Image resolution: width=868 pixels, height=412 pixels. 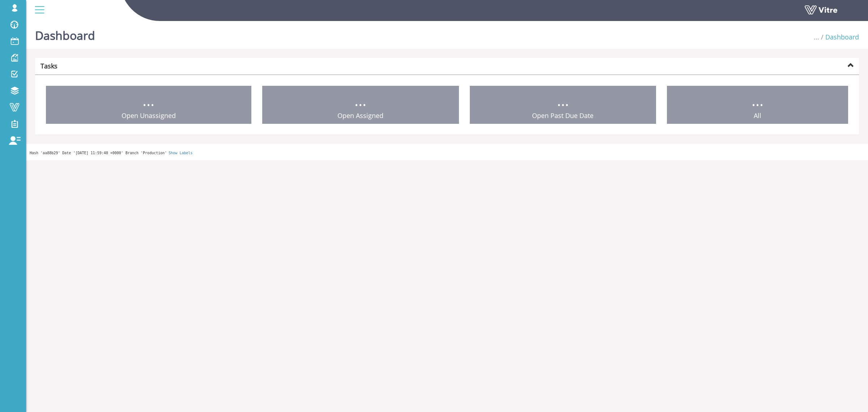 What do you see at coordinates (65, 33) in the screenshot?
I see `h1: Dashboard` at bounding box center [65, 33].